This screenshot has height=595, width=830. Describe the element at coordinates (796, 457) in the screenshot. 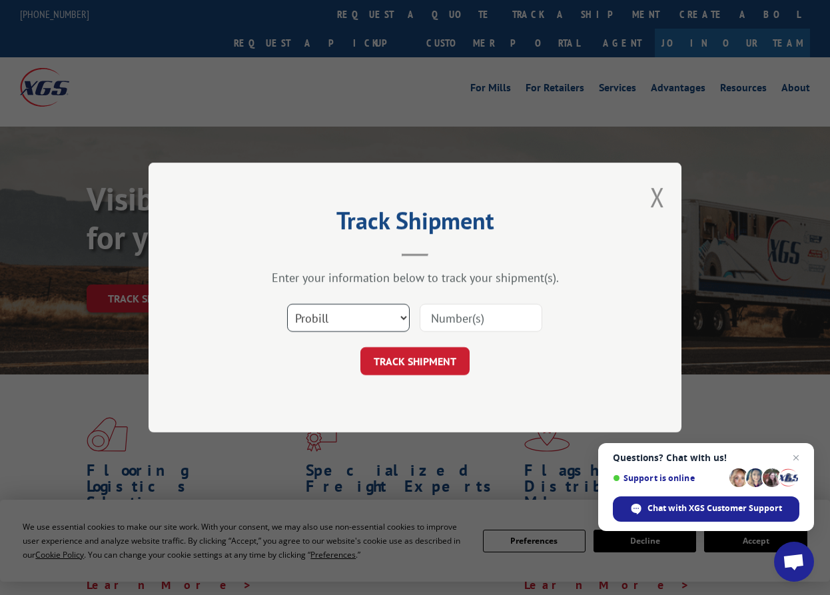

I see `span: Close chat` at that location.